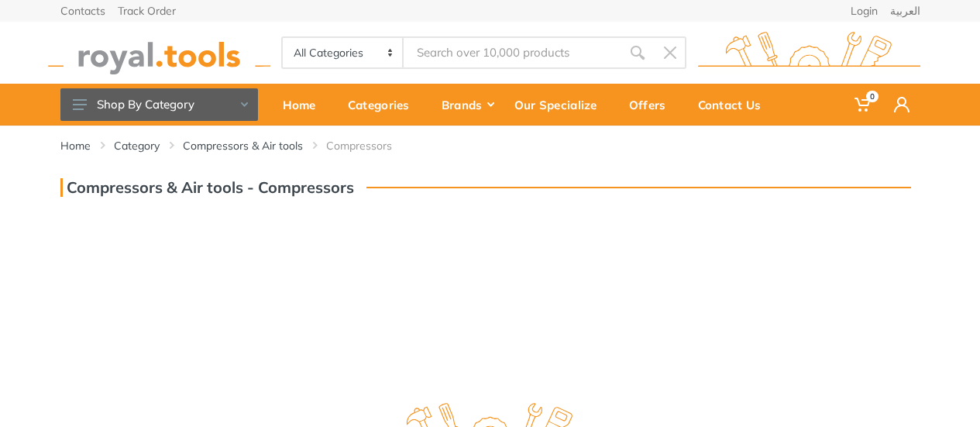 Image resolution: width=980 pixels, height=427 pixels. Describe the element at coordinates (905, 11) in the screenshot. I see `a: العربية` at that location.